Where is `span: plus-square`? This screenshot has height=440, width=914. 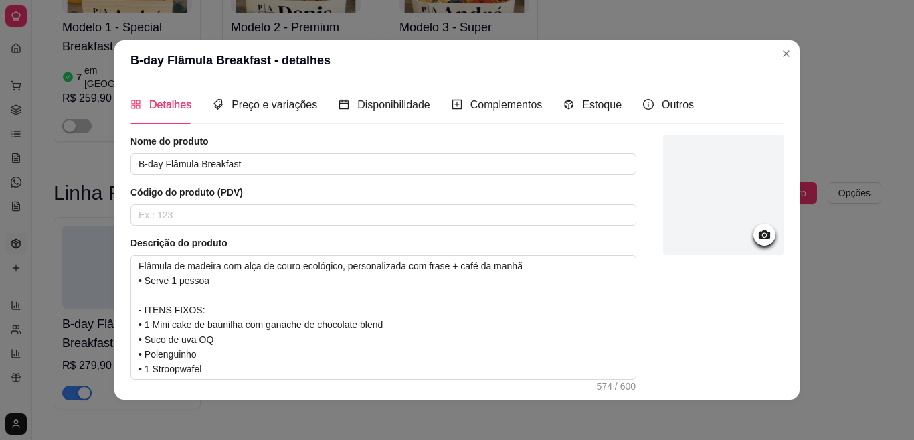
span: plus-square is located at coordinates (457, 104).